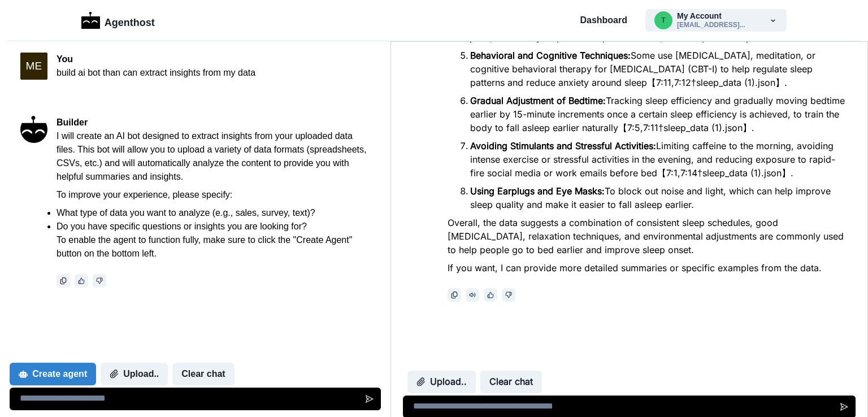 The image size is (868, 417). I want to click on p: To improve your experience, please specify:, so click(213, 195).